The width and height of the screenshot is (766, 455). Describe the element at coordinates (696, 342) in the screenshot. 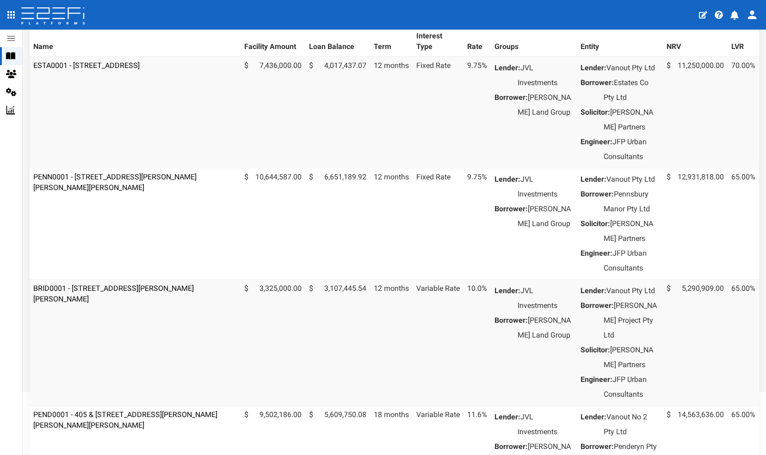

I see `td: 5,290,909.00` at that location.